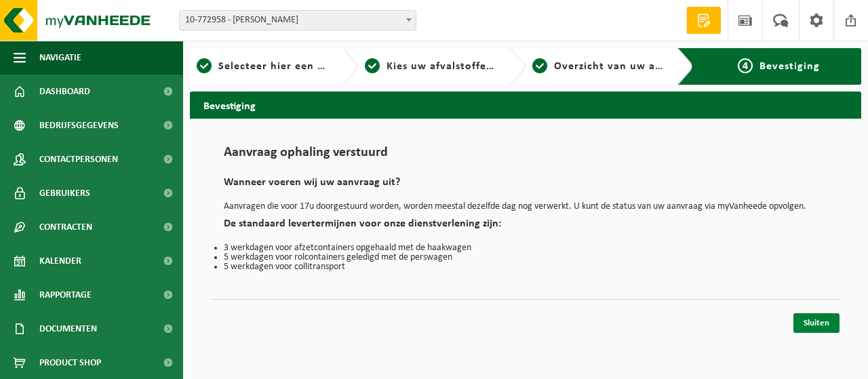 This screenshot has width=868, height=379. I want to click on span: 1, so click(204, 66).